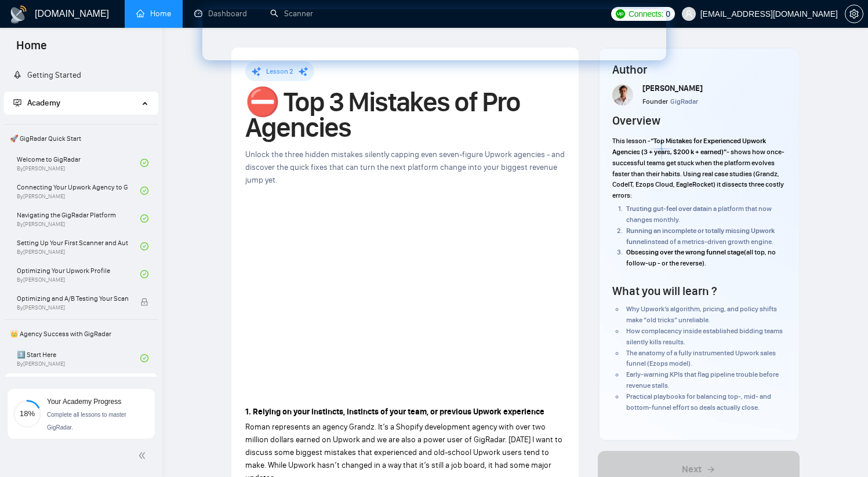  Describe the element at coordinates (80, 75) in the screenshot. I see `li: Getting Started` at that location.